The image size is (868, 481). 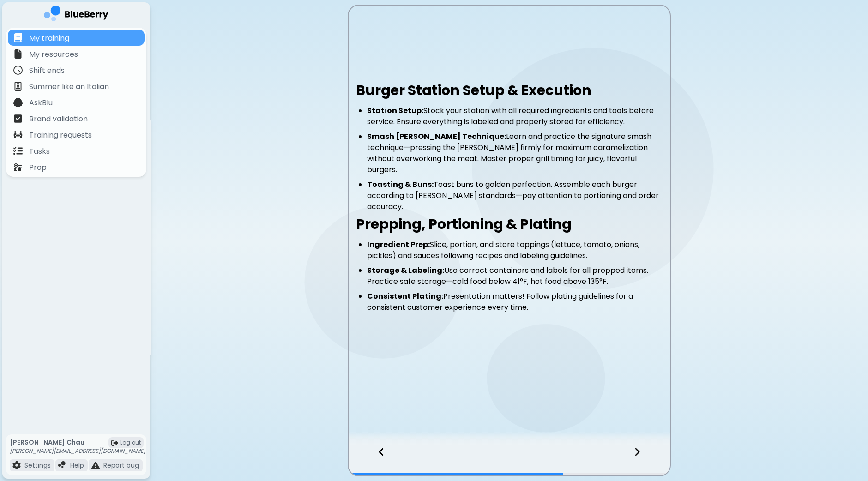 I want to click on strong: Consistent Plating:, so click(x=405, y=296).